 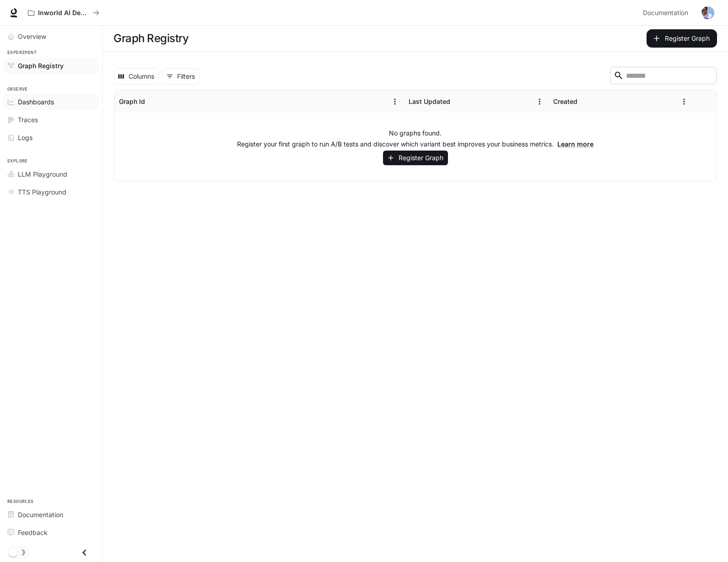 I want to click on span: Dark mode toggle, so click(x=13, y=552).